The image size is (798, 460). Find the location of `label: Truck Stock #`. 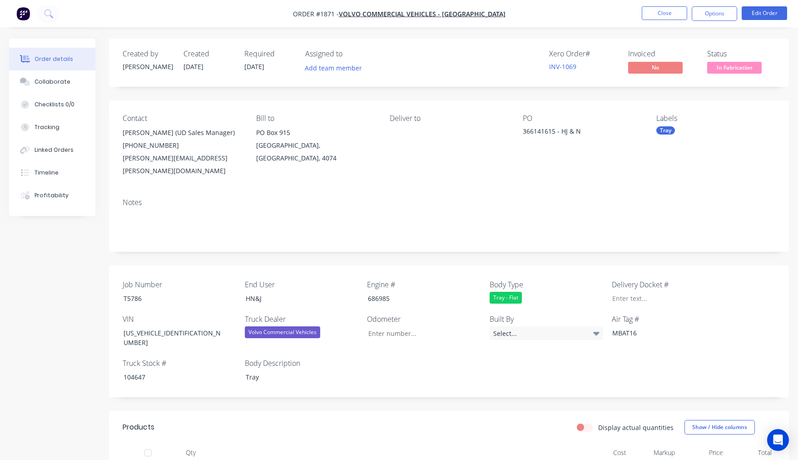

label: Truck Stock # is located at coordinates (179, 363).